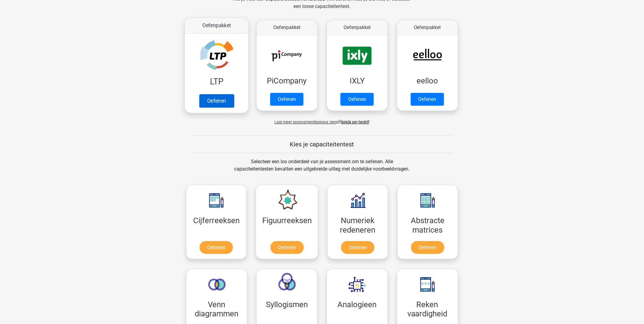 Image resolution: width=644 pixels, height=324 pixels. I want to click on div: Selecteer een los onderdeel van je assessment om te oefenen. Alle capaciteitentesten bevatten een..., so click(322, 169).